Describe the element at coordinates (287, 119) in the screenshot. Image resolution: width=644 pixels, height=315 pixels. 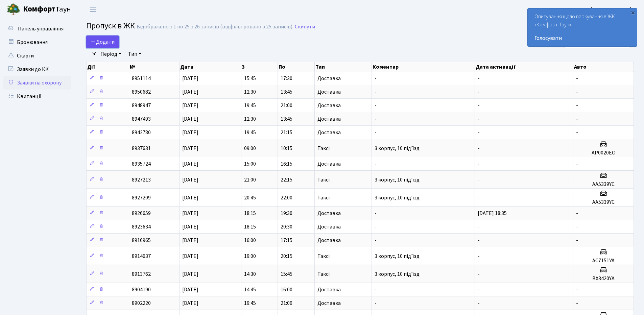
I see `span: 13:45` at that location.